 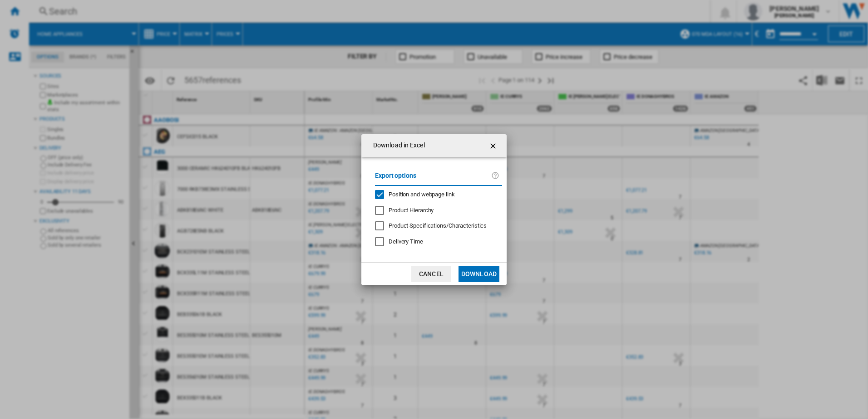 What do you see at coordinates (422, 194) in the screenshot?
I see `span: Position and webpage link` at bounding box center [422, 194].